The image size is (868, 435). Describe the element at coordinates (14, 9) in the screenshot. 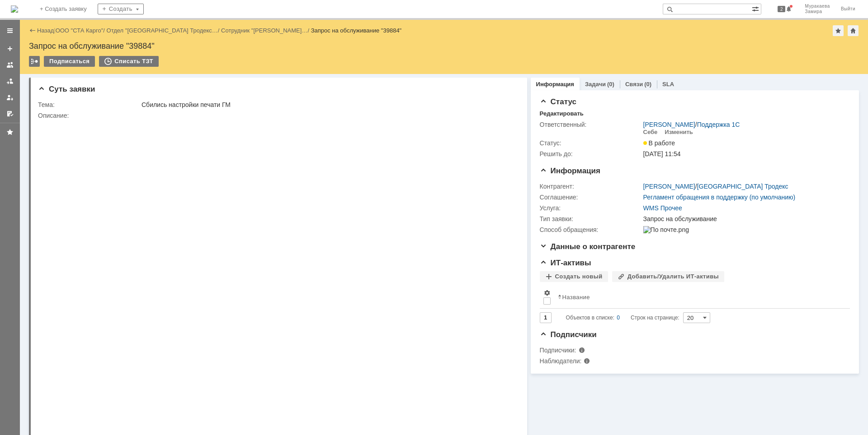

I see `img: logo` at that location.